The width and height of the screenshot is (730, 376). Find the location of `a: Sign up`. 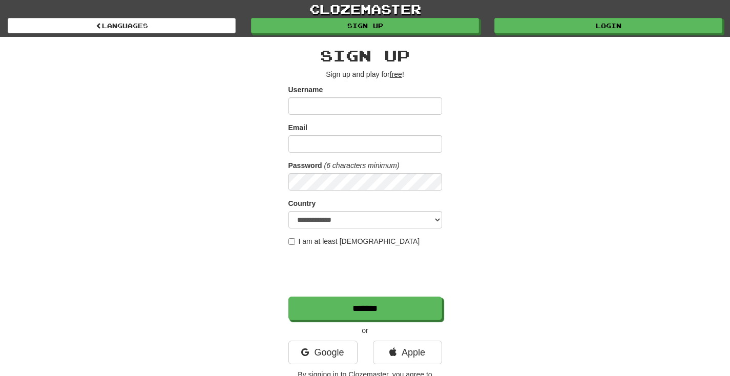

a: Sign up is located at coordinates (365, 26).